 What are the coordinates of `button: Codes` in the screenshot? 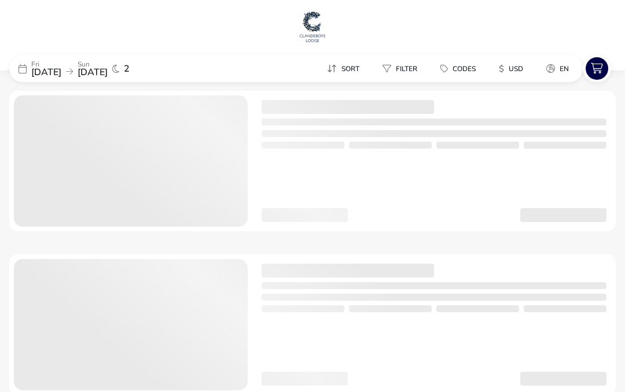 It's located at (457, 68).